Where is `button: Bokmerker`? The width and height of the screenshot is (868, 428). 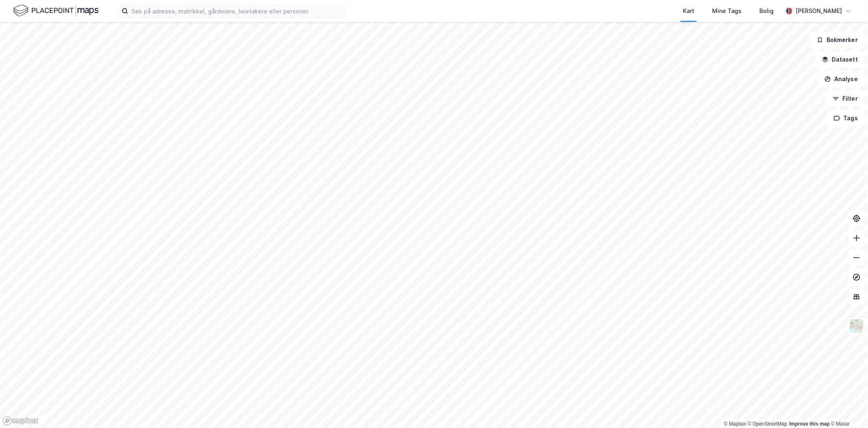
button: Bokmerker is located at coordinates (837, 40).